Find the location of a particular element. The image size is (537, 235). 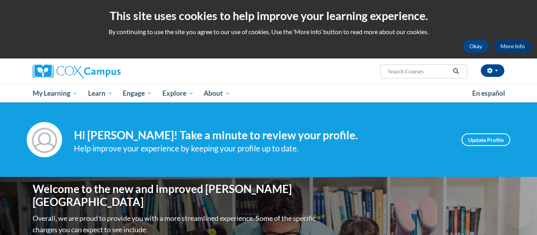

span: Engage is located at coordinates (137, 93).